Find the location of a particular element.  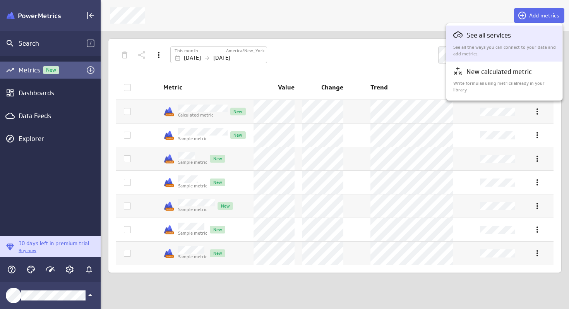

p: New calculated metric is located at coordinates (499, 72).